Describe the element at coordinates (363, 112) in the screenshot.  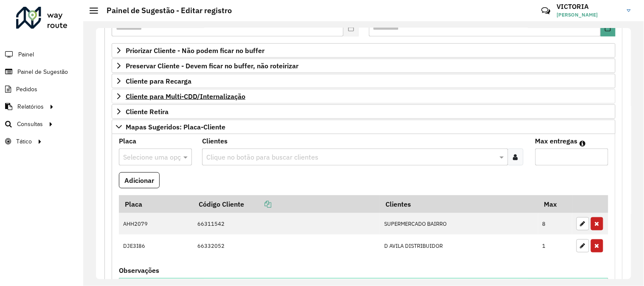
I see `a: Cliente Retira` at that location.